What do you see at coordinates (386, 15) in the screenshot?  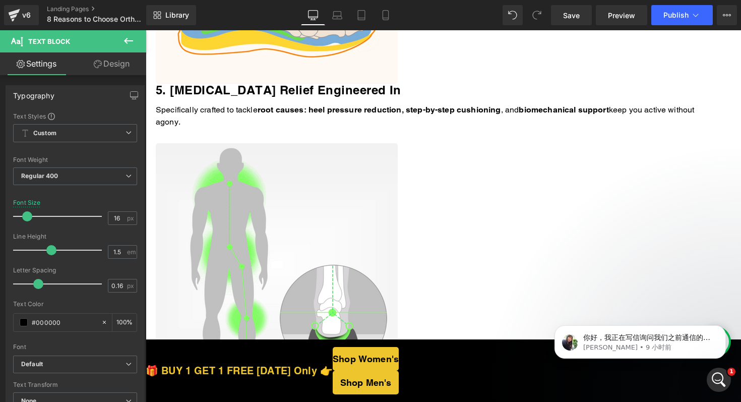 I see `a: Mobile` at bounding box center [386, 15].